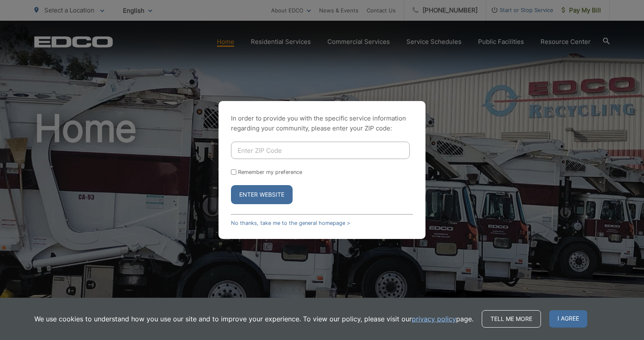 The width and height of the screenshot is (644, 340). What do you see at coordinates (568, 319) in the screenshot?
I see `span: I agree` at bounding box center [568, 319].